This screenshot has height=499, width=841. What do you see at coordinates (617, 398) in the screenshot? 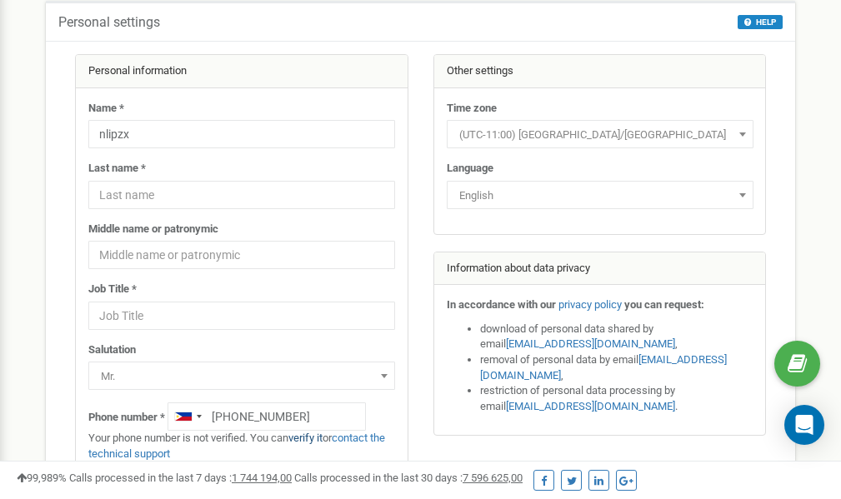
I see `li: restriction of personal data processing by email .` at bounding box center [617, 398].